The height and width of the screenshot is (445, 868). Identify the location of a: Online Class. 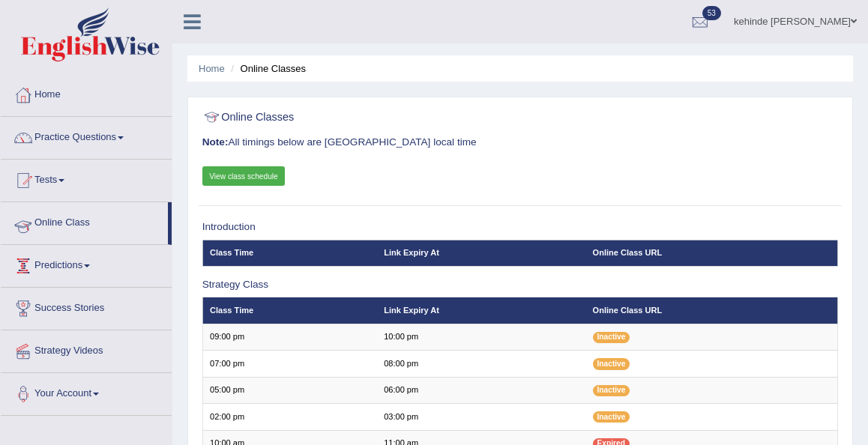
(84, 221).